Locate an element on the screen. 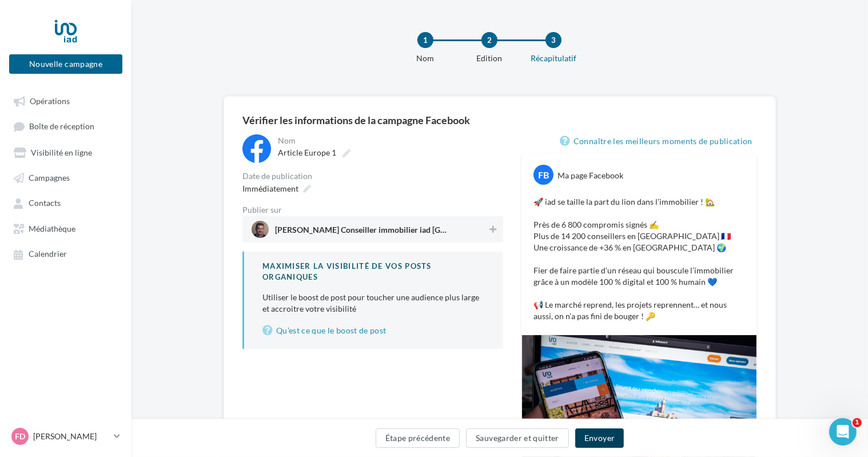  div: Maximiser la visibilité de vos posts organiques is located at coordinates (373, 271).